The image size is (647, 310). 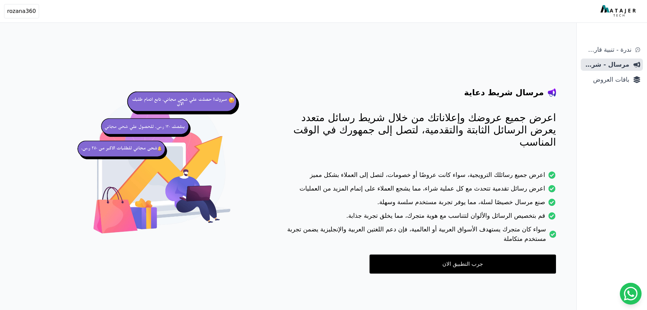 I want to click on span: باقات العروض, so click(x=607, y=80).